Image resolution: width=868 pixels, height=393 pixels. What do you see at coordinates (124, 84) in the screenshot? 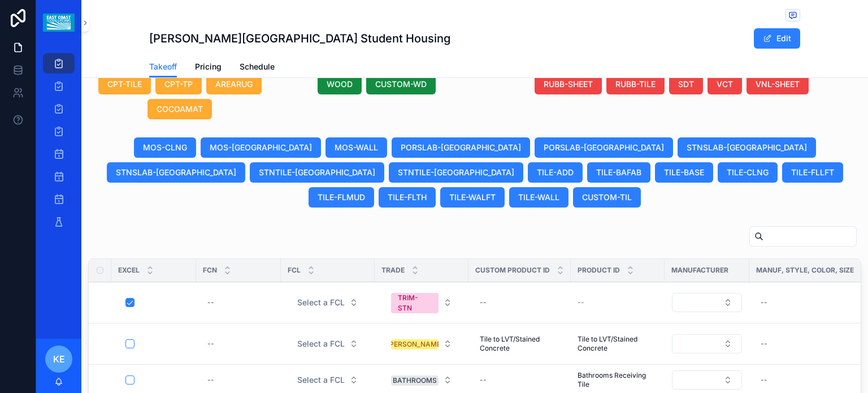
I see `span: CPT-TILE` at bounding box center [124, 84].